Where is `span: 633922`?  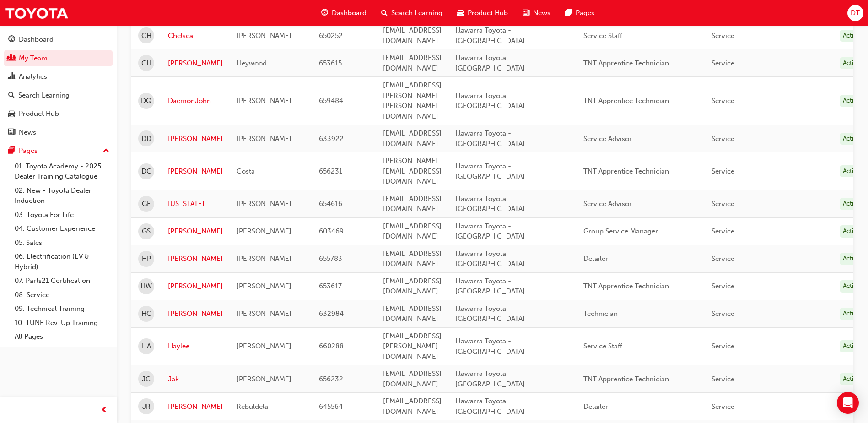
span: 633922 is located at coordinates (331, 139).